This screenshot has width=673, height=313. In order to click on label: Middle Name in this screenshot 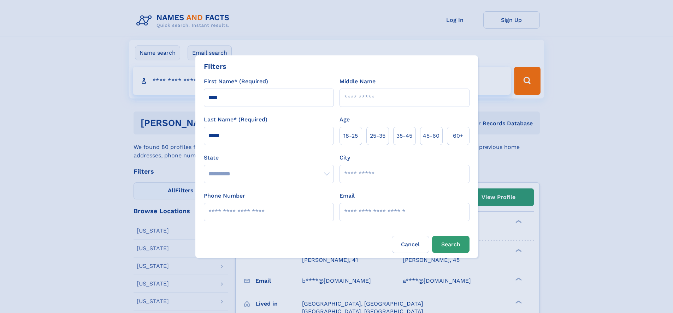, I will do `click(357, 82)`.